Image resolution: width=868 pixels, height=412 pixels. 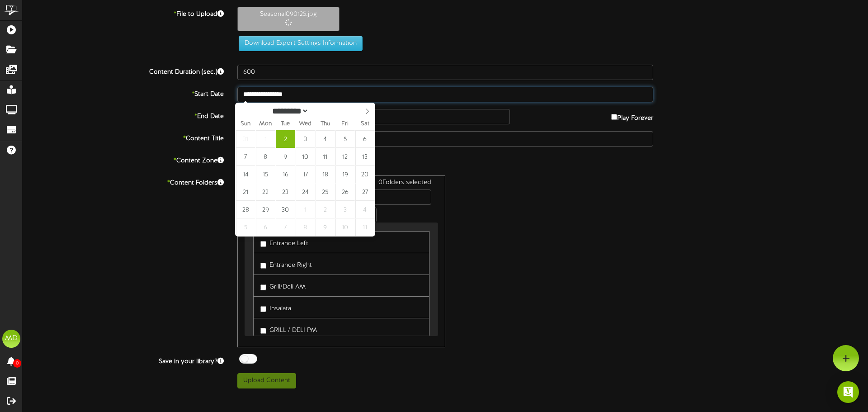 What do you see at coordinates (305, 124) in the screenshot?
I see `span: Wed` at bounding box center [305, 124].